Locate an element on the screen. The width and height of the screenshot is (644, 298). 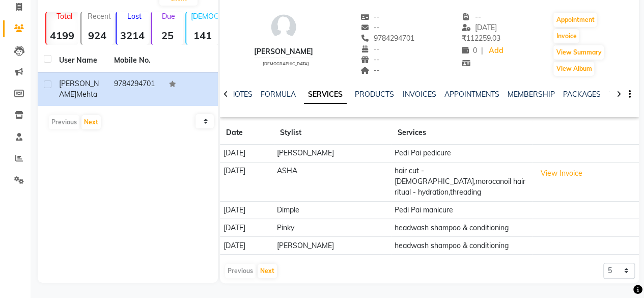
th: Date is located at coordinates (246, 133).